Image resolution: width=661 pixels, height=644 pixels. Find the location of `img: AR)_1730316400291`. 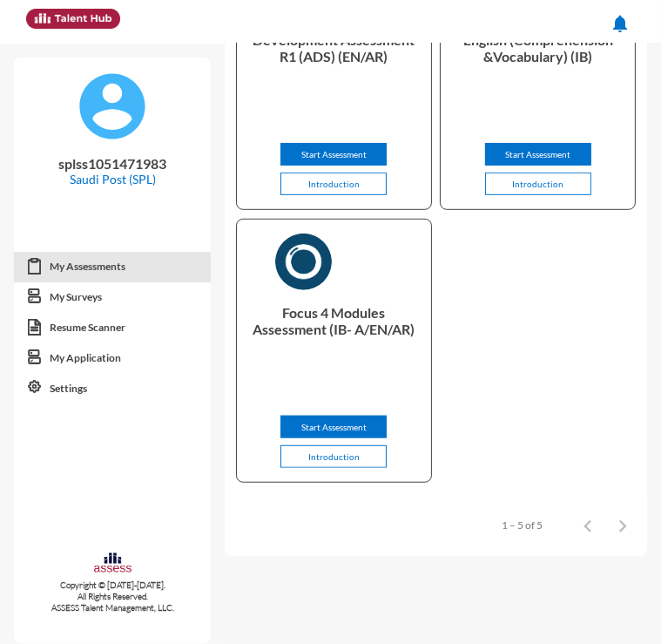

img: AR)_1730316400291 is located at coordinates (303, 262).